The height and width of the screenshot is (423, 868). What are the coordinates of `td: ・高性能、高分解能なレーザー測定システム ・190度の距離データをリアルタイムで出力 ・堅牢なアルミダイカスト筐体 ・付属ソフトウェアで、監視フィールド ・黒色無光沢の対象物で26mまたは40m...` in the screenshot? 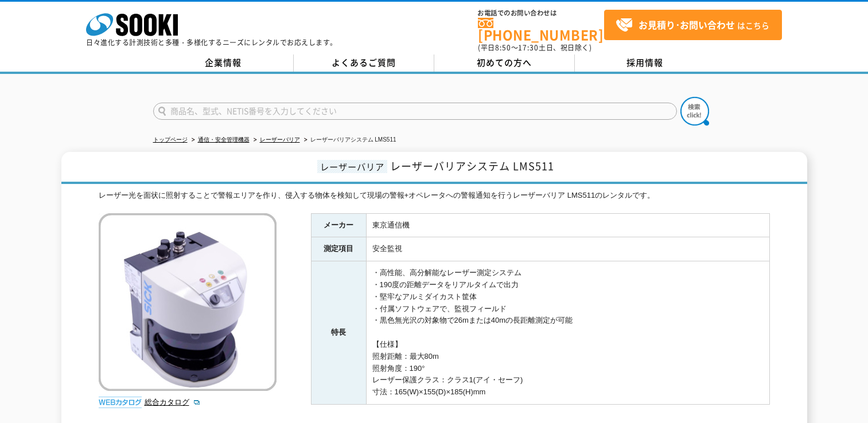 It's located at (567, 333).